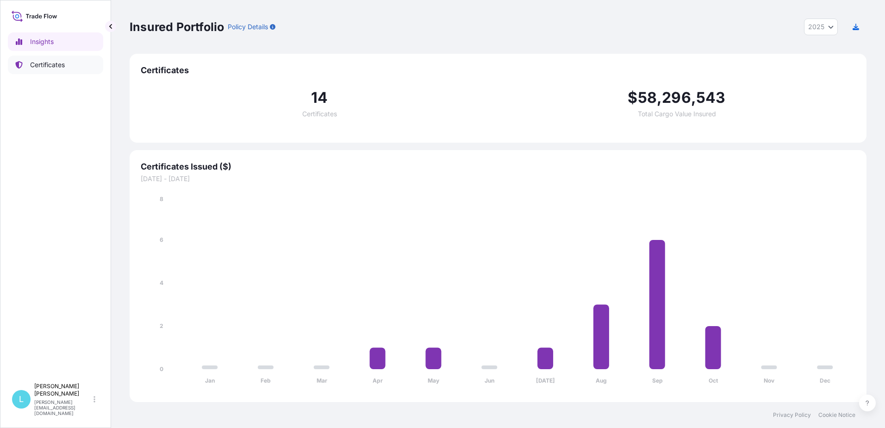 This screenshot has height=428, width=885. What do you see at coordinates (647, 98) in the screenshot?
I see `span: 58` at bounding box center [647, 98].